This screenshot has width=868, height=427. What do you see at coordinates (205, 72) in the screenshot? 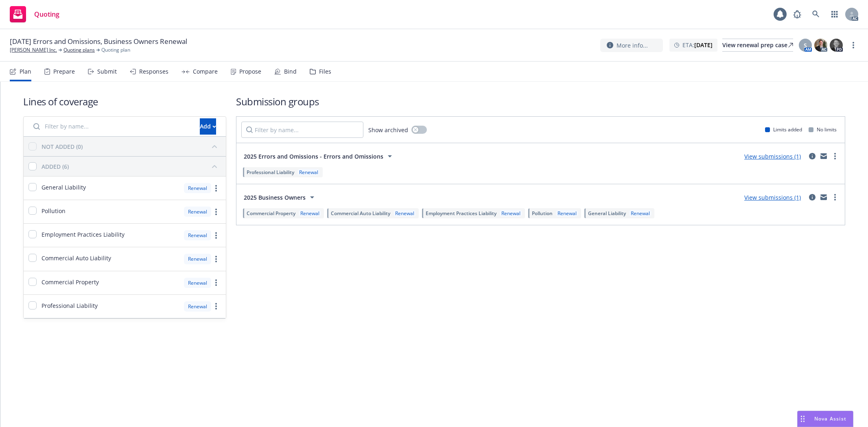
I see `div: Compare` at bounding box center [205, 72].